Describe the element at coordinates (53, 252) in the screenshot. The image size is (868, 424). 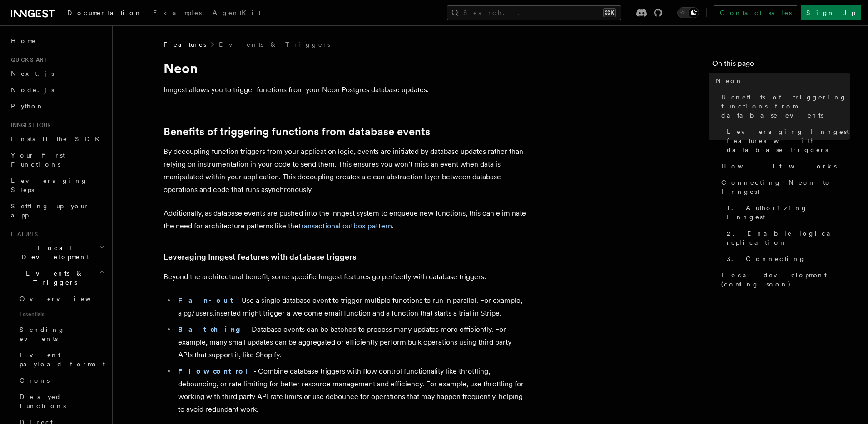
I see `span: Local Development` at that location.